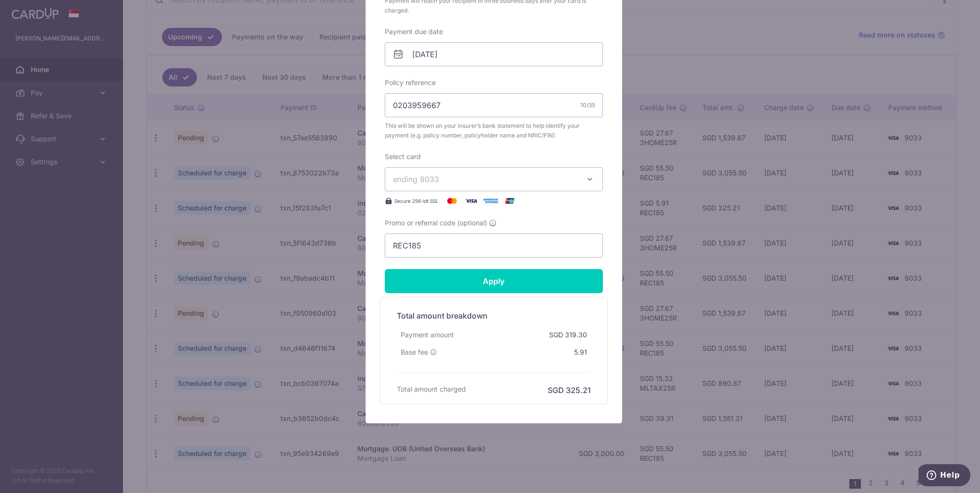 Image resolution: width=980 pixels, height=493 pixels. Describe the element at coordinates (510, 201) in the screenshot. I see `img: UnionPay` at that location.